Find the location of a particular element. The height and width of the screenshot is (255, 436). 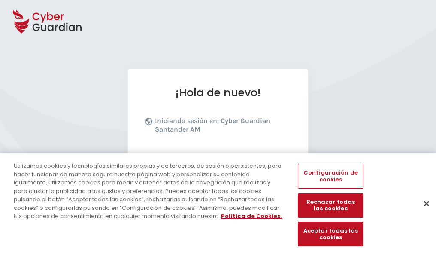

h1: ¡Hola de nuevo! is located at coordinates (218, 92).